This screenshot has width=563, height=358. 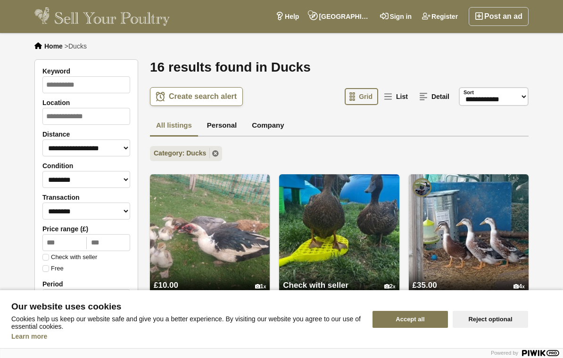 What do you see at coordinates (86, 166) in the screenshot?
I see `label: Condition` at bounding box center [86, 166].